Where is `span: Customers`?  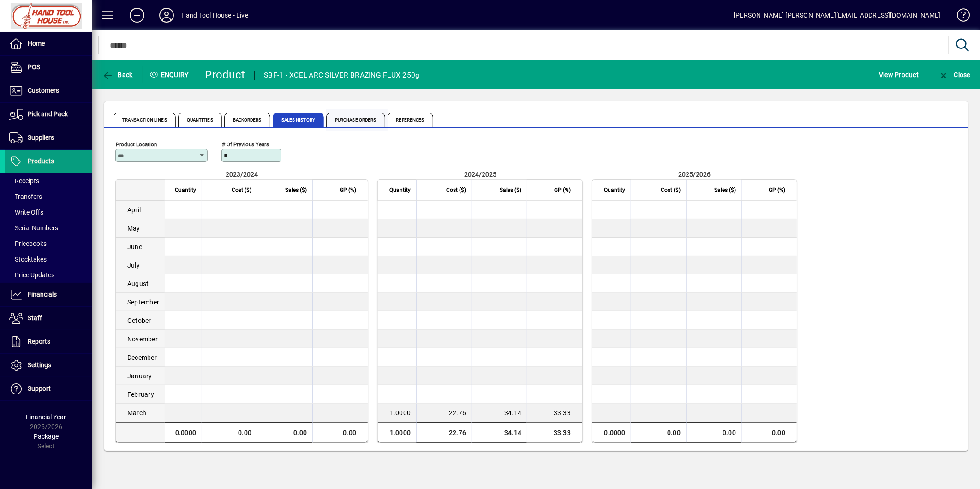
span: Customers is located at coordinates (43, 90).